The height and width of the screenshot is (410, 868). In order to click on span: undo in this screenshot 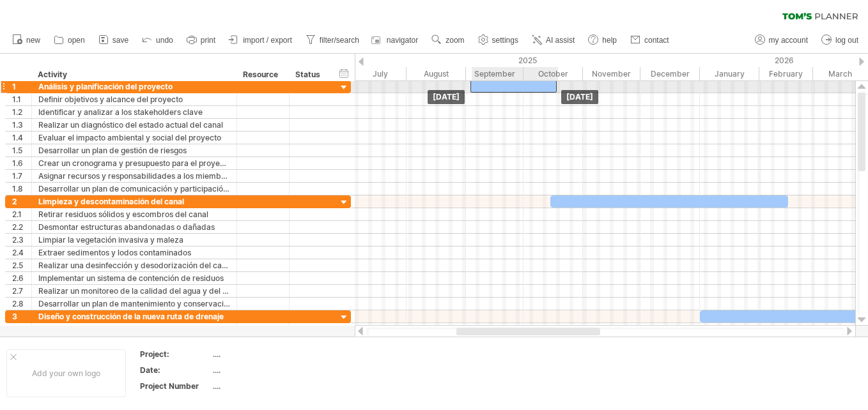, I will do `click(164, 40)`.